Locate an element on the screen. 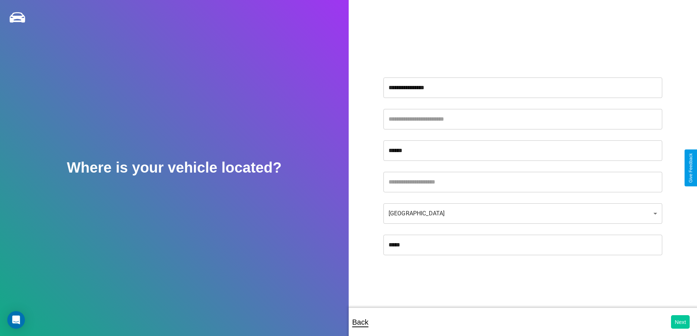  h2: Where is your vehicle located? is located at coordinates (174, 168).